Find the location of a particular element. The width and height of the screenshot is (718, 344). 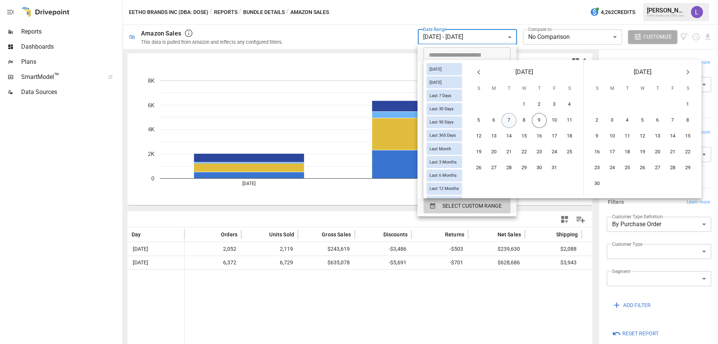

button: 11 is located at coordinates (627, 136).